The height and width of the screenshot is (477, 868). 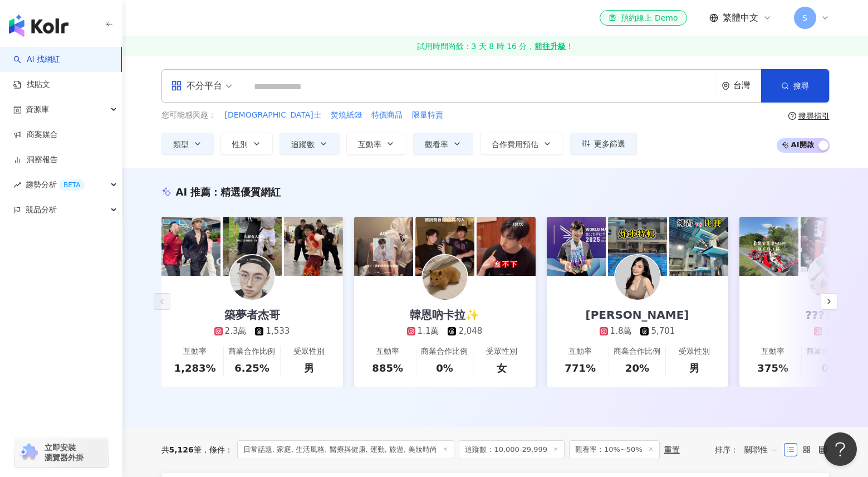 What do you see at coordinates (621, 331) in the screenshot?
I see `div: 1.8萬` at bounding box center [621, 331].